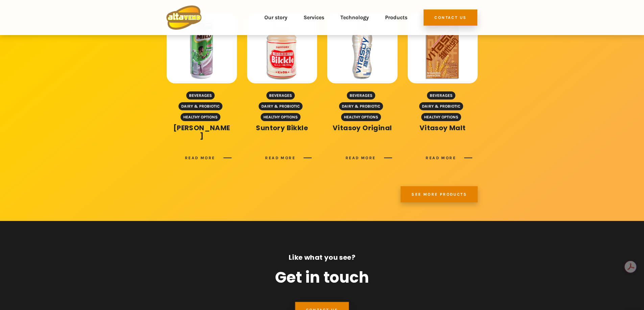 The image size is (644, 310). What do you see at coordinates (322, 278) in the screenshot?
I see `span: Get in touch` at bounding box center [322, 278].